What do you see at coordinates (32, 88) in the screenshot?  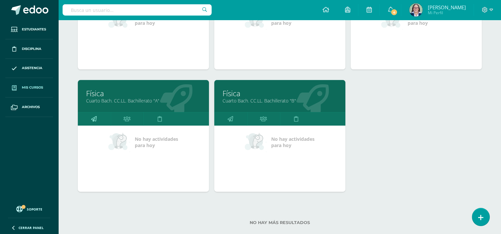 I see `span: Mis cursos` at bounding box center [32, 88].